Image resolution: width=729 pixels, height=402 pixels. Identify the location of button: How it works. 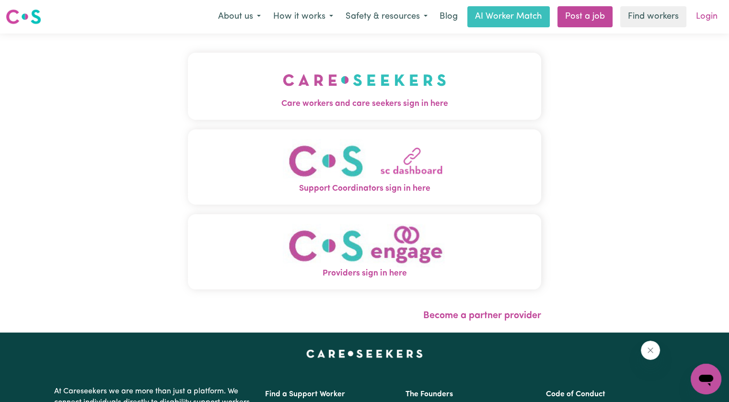
(303, 17).